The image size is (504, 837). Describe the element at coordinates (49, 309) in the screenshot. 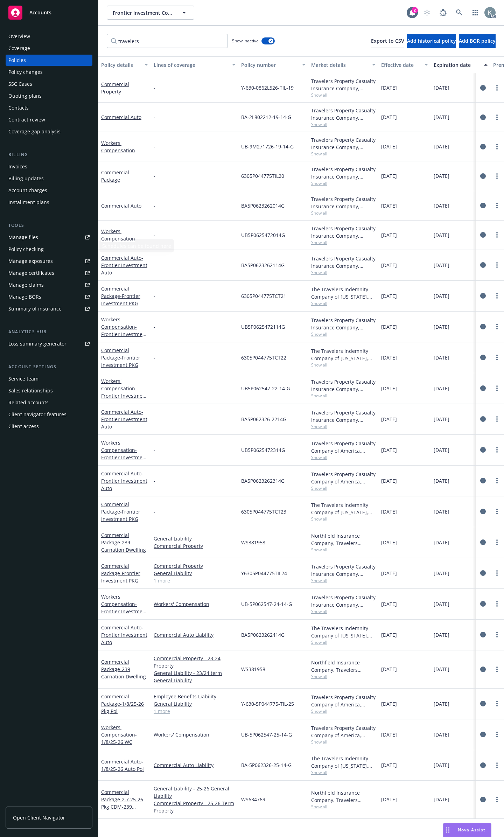

I see `a: Summary of insurance` at that location.